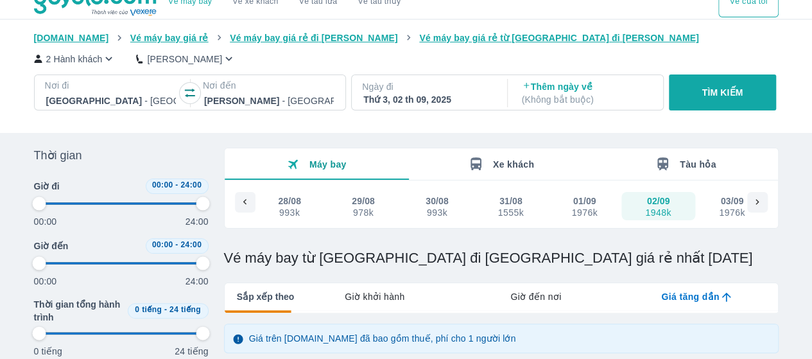 This screenshot has width=812, height=359. I want to click on p: 24 tiếng, so click(191, 351).